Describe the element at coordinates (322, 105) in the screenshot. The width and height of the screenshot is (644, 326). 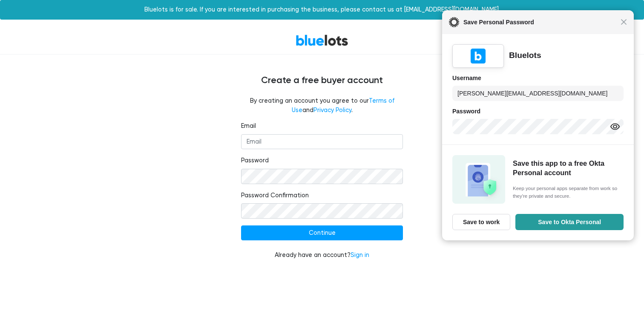
I see `fieldset: By creating an account you agree to our and .` at that location.